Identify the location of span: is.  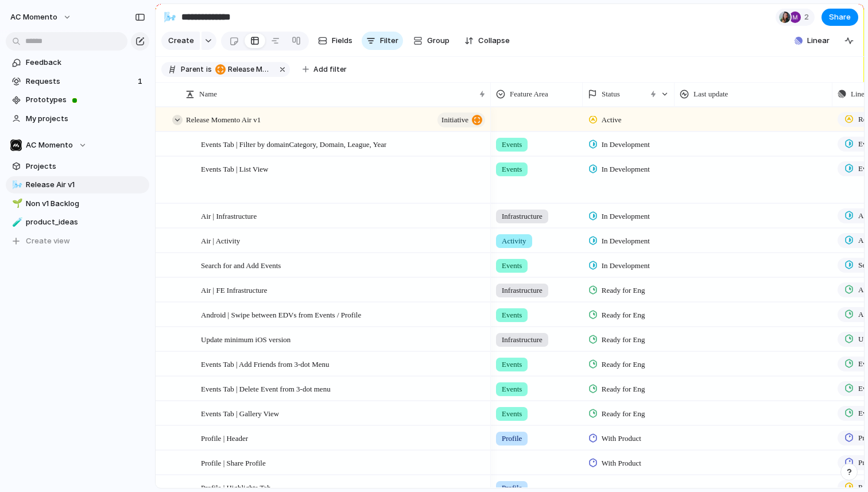
(209, 70).